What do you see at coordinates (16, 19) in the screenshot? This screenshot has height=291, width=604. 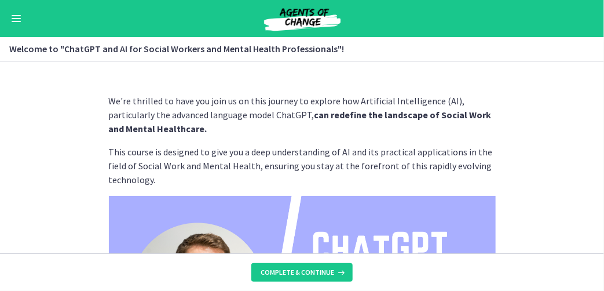 I see `button: Enable menu` at bounding box center [16, 19].